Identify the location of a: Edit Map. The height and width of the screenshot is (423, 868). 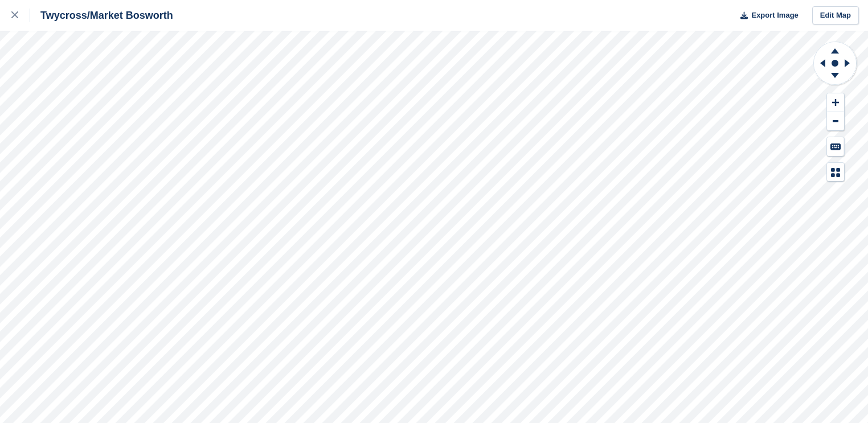
(835, 15).